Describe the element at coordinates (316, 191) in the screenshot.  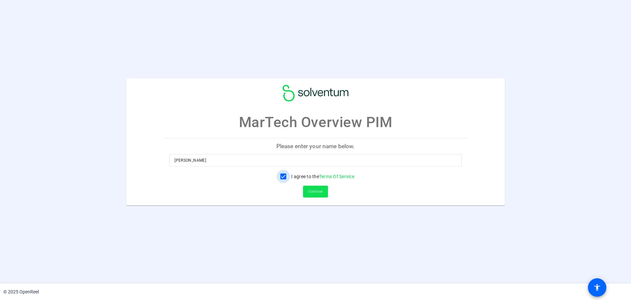
I see `button: Continue` at that location.